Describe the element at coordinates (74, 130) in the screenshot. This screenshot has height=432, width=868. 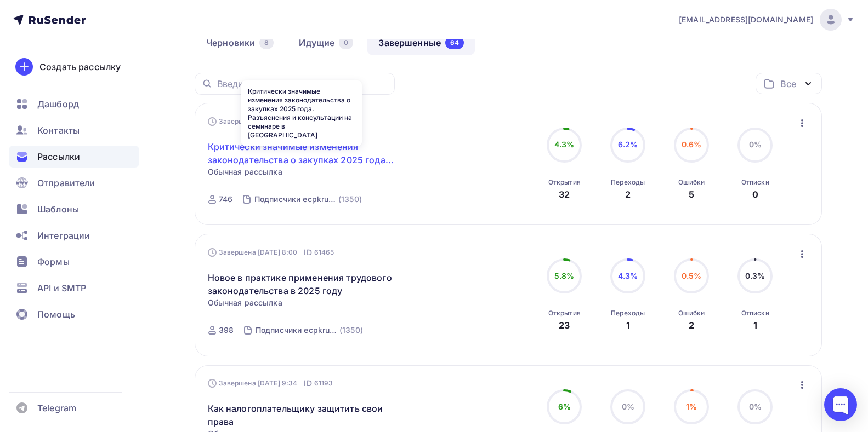
I see `a: Контакты` at that location.